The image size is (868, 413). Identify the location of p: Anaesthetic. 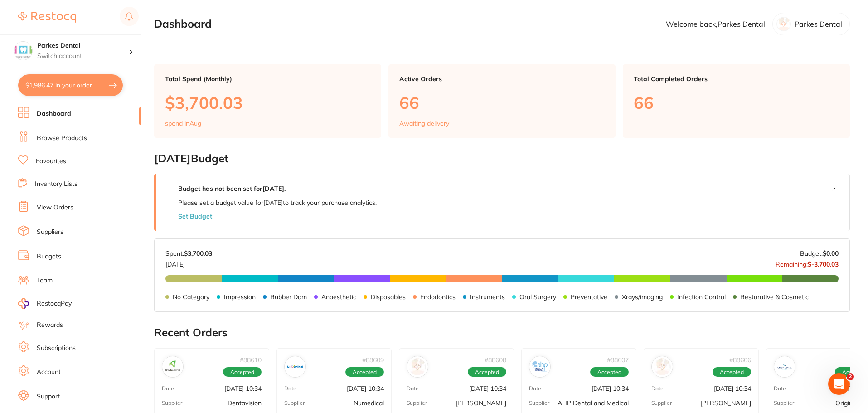
(339, 297).